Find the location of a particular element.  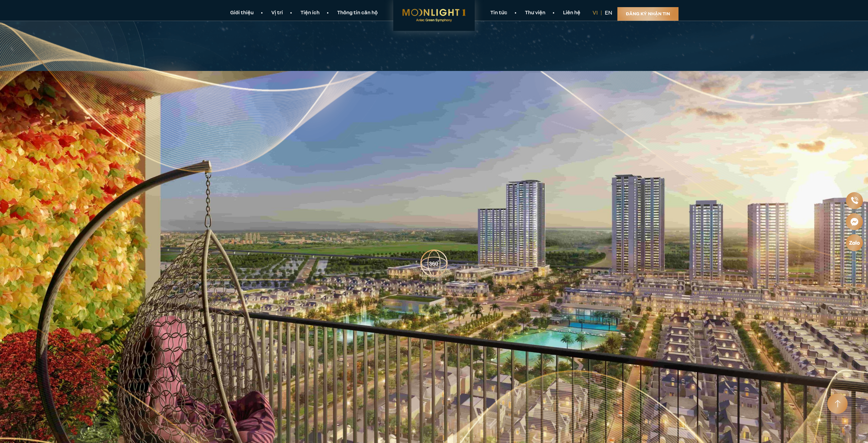

a: Tin tức is located at coordinates (499, 13).